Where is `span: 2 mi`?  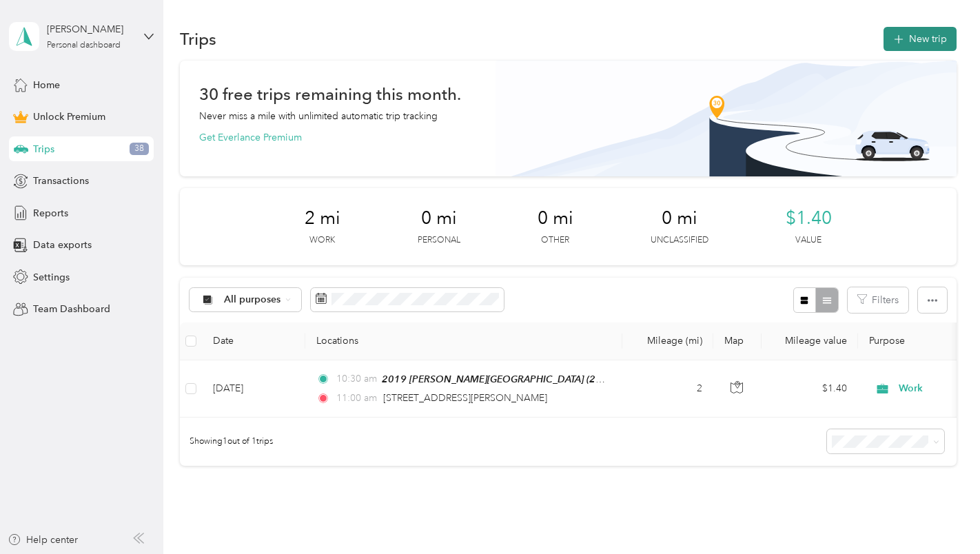 span: 2 mi is located at coordinates (323, 219).